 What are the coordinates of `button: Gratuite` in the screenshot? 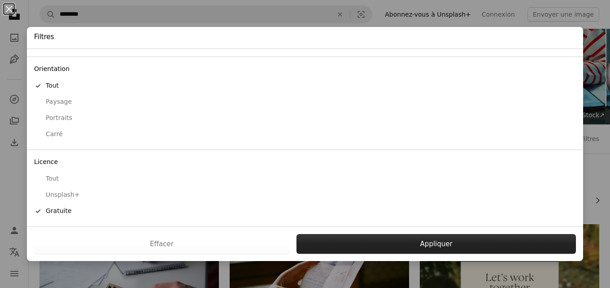 It's located at (305, 211).